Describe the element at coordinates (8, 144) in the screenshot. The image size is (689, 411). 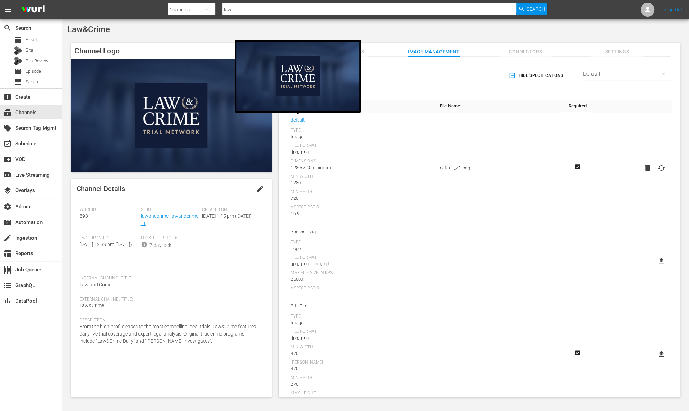
I see `span: Schedule` at that location.